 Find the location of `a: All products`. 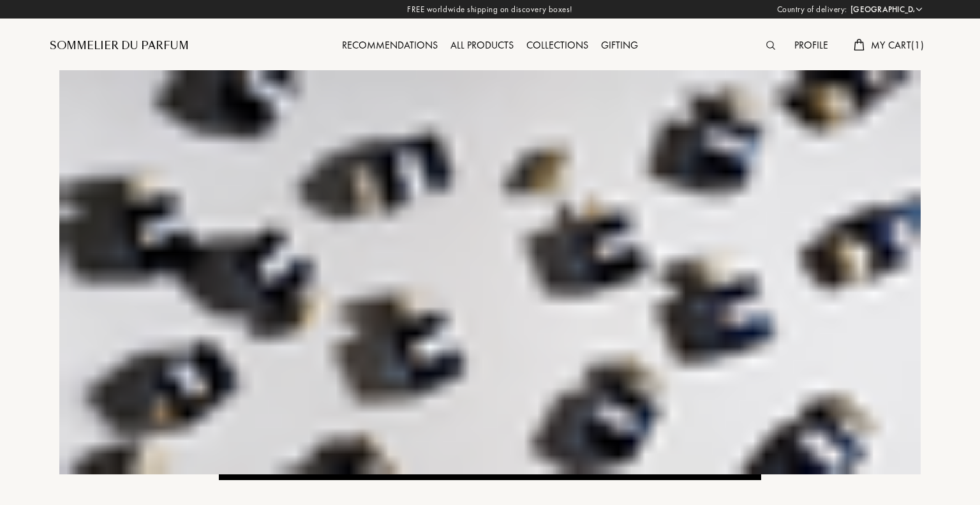

a: All products is located at coordinates (482, 45).